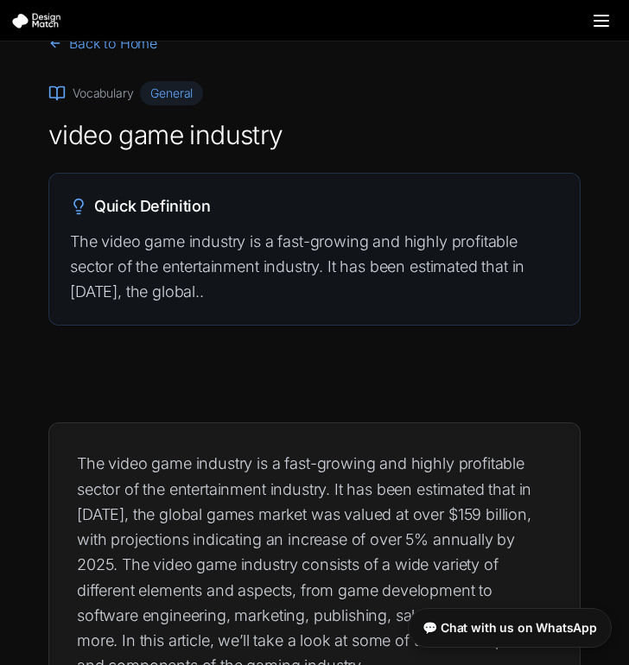 This screenshot has height=665, width=629. I want to click on img: Design Match, so click(40, 21).